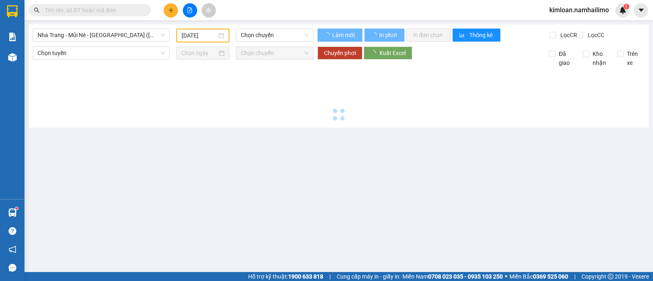 The height and width of the screenshot is (281, 653). I want to click on span: search, so click(37, 10).